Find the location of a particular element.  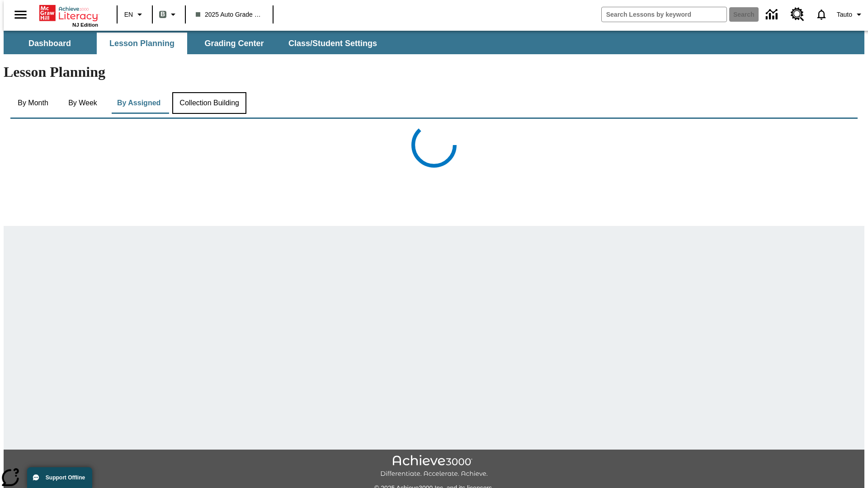

span: Grading Center is located at coordinates (234, 43).